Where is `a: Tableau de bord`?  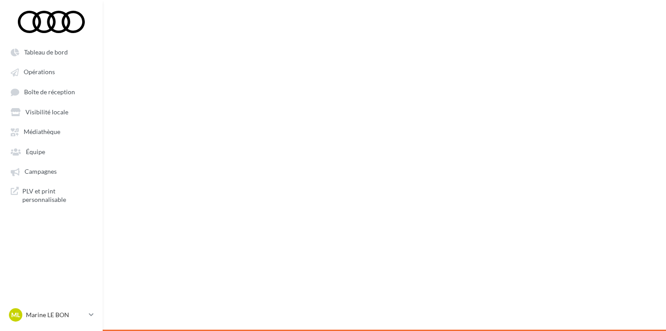
a: Tableau de bord is located at coordinates (51, 52).